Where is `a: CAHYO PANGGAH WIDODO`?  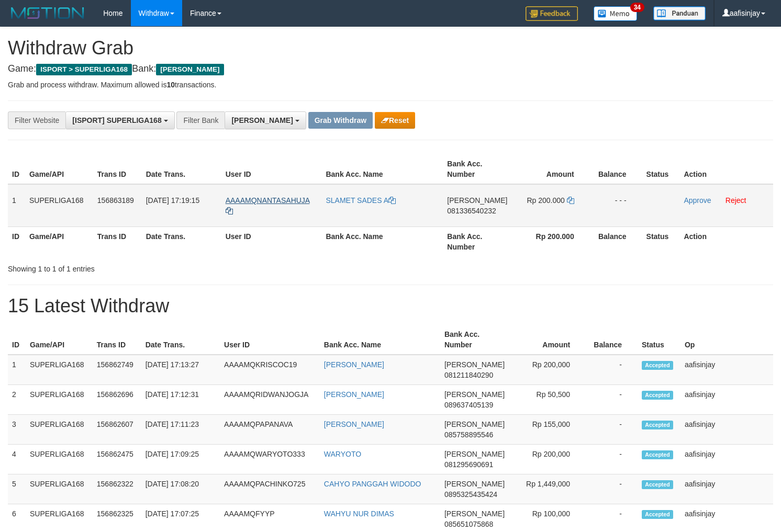
a: CAHYO PANGGAH WIDODO is located at coordinates (373, 484).